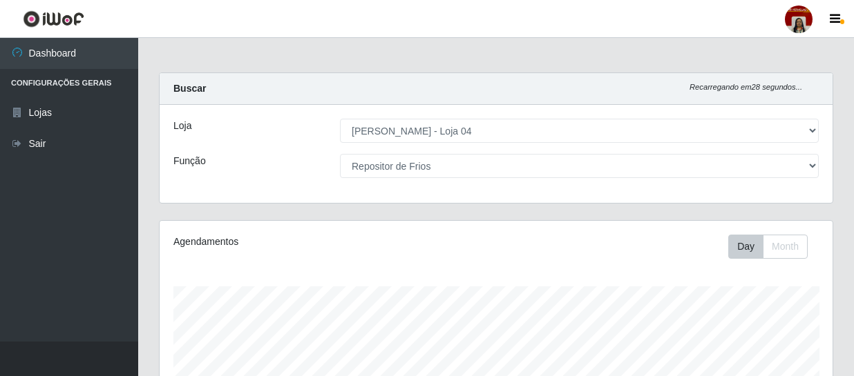  Describe the element at coordinates (302, 242) in the screenshot. I see `div: Agendamentos` at that location.